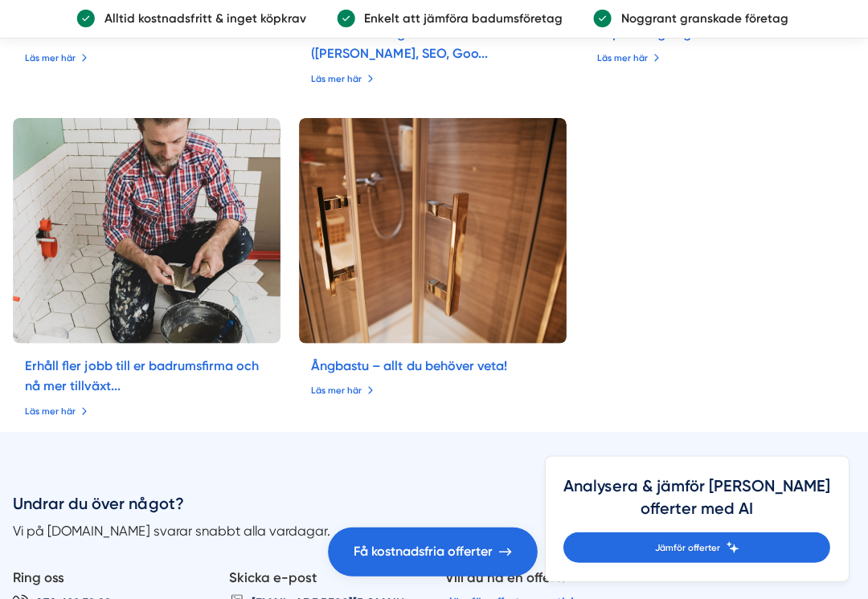 This screenshot has height=599, width=868. Describe the element at coordinates (148, 231) in the screenshot. I see `a: Förfrågningar badrumsfirma, jobb till badrumsfirmor, marknadsföring badrumsföretag` at that location.